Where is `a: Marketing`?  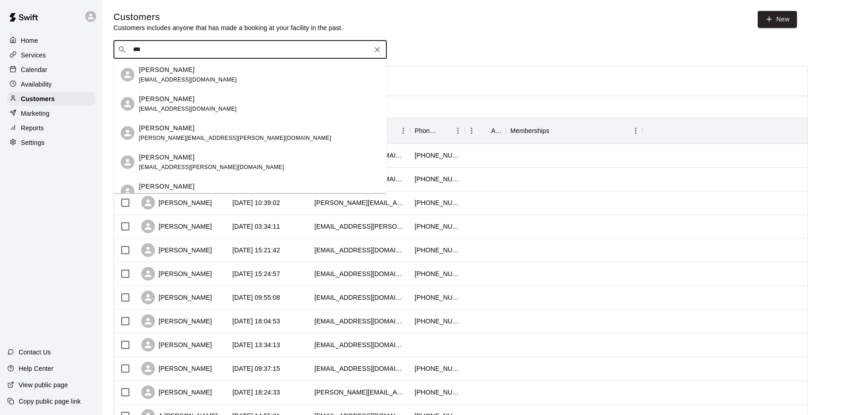
a: Marketing is located at coordinates (51, 114).